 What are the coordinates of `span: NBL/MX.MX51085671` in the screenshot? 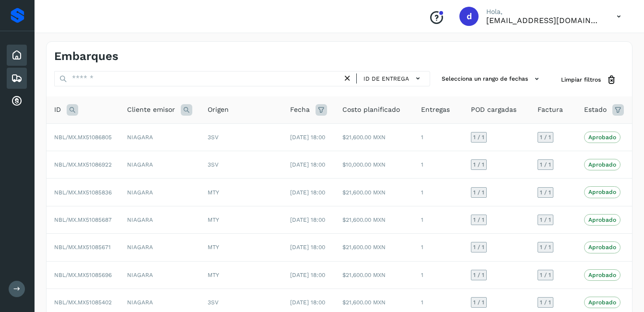 It's located at (83, 247).